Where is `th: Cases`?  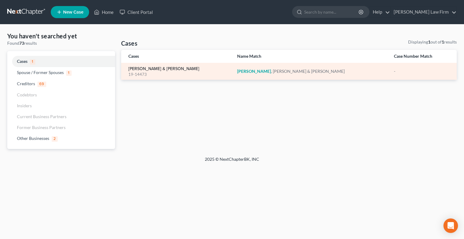 th: Cases is located at coordinates (177, 56).